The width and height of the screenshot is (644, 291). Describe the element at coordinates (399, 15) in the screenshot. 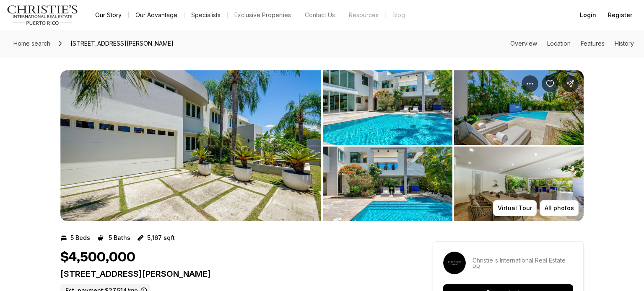

I see `a: Blog` at that location.